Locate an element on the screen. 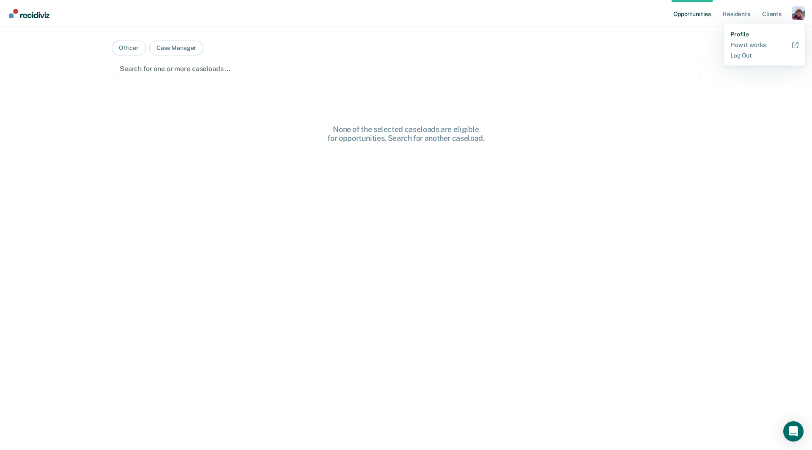 The image size is (812, 450). a: Log Out is located at coordinates (764, 55).